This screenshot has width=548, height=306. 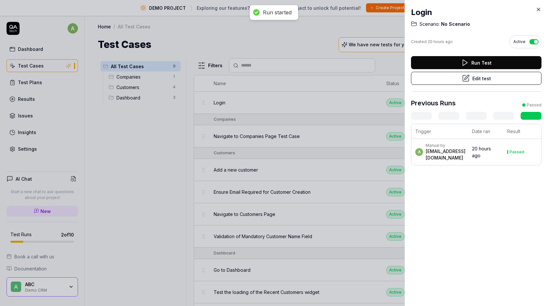 I want to click on h2: Login, so click(x=476, y=12).